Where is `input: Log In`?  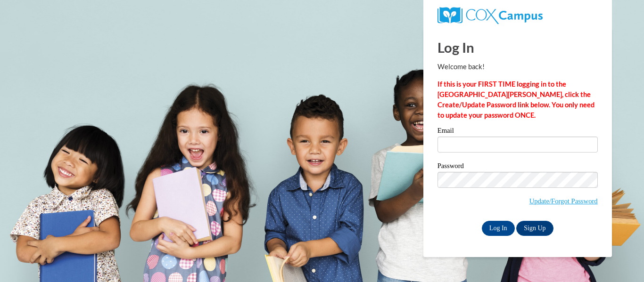
input: Log In is located at coordinates (499, 228).